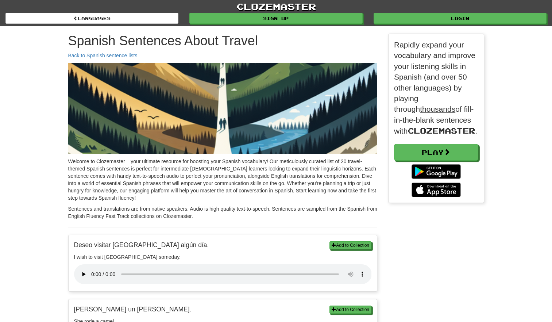 This screenshot has width=552, height=322. Describe the element at coordinates (223, 180) in the screenshot. I see `p: Welcome to Clozemaster – your ultimate resource for boosting your Spanish vocabulary! Our meticul...` at that location.